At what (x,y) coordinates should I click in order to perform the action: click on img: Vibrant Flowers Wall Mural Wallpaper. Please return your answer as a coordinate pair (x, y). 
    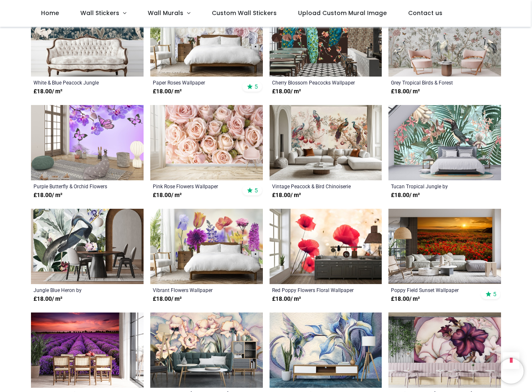
    Looking at the image, I should click on (206, 247).